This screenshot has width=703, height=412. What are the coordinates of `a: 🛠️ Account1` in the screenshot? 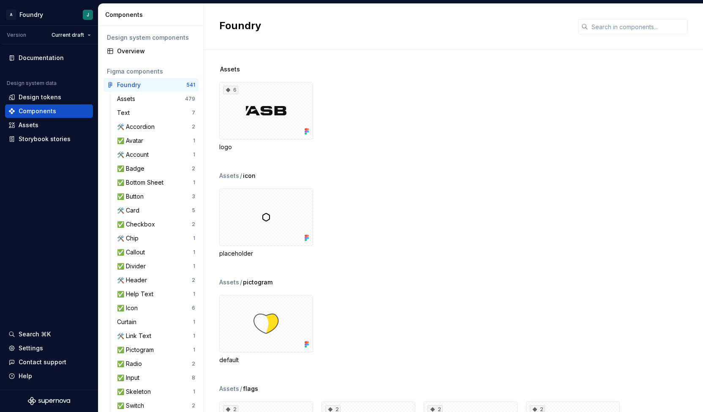 It's located at (156, 155).